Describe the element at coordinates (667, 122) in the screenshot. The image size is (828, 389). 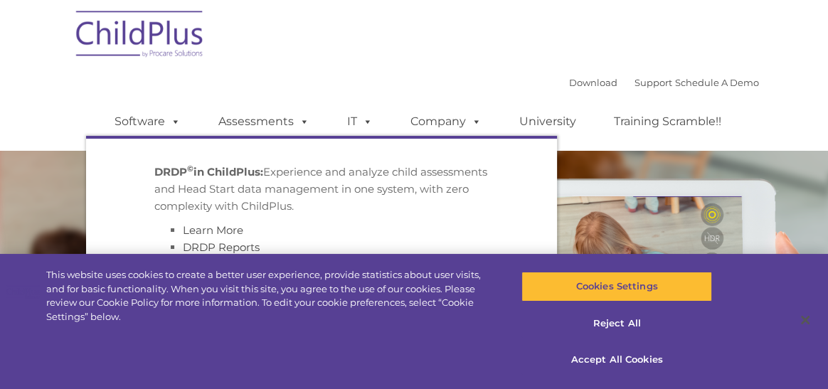
I see `a: Training Scramble!!` at that location.